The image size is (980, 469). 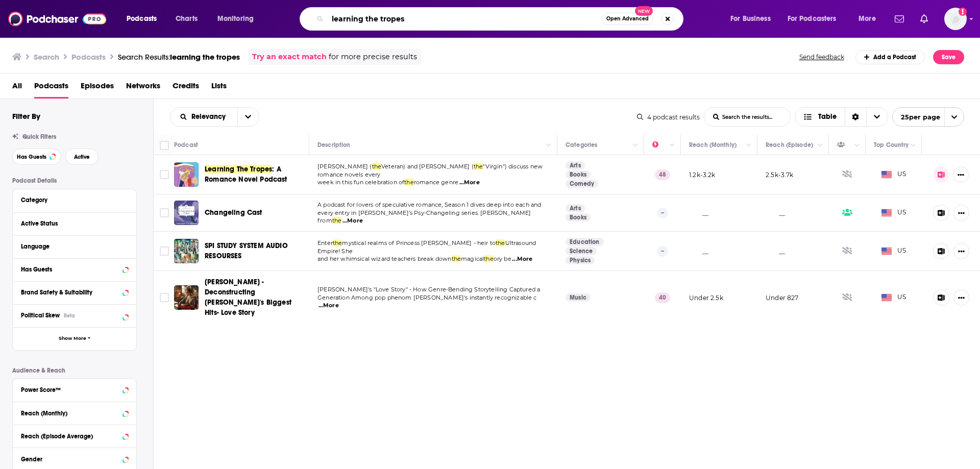 I want to click on a: Books, so click(x=578, y=217).